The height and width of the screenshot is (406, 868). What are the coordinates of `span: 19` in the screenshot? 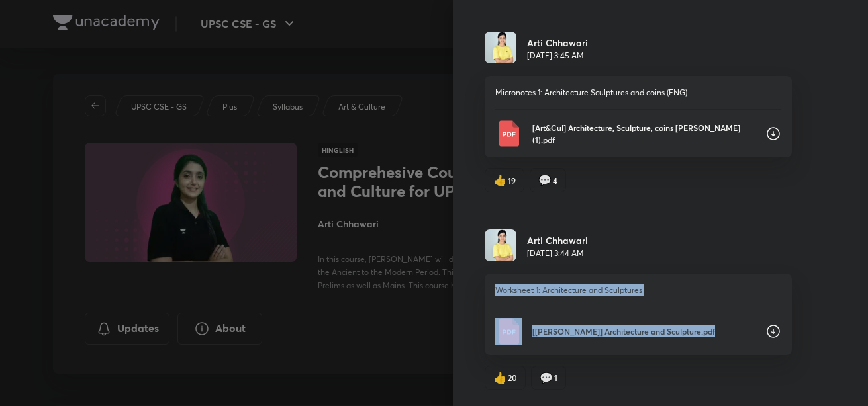 It's located at (511, 181).